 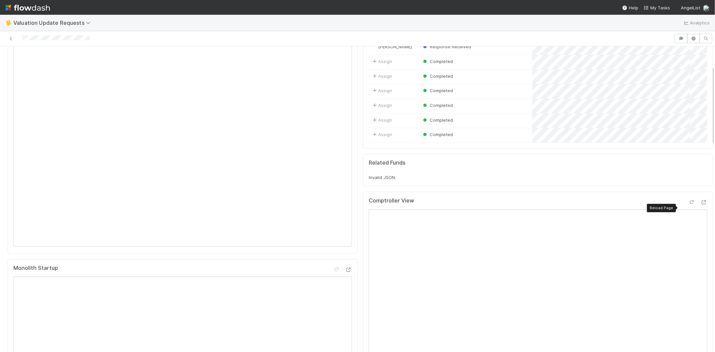 I want to click on span: AngelList, so click(x=691, y=8).